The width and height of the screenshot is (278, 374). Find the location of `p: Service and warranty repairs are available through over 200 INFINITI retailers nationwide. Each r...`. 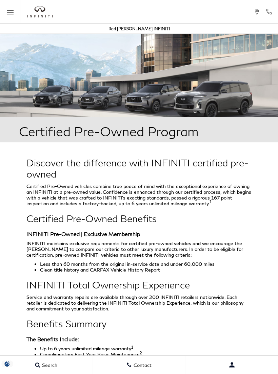

p: Service and warranty repairs are available through over 200 INFINITI retailers nationwide. Each r... is located at coordinates (139, 303).